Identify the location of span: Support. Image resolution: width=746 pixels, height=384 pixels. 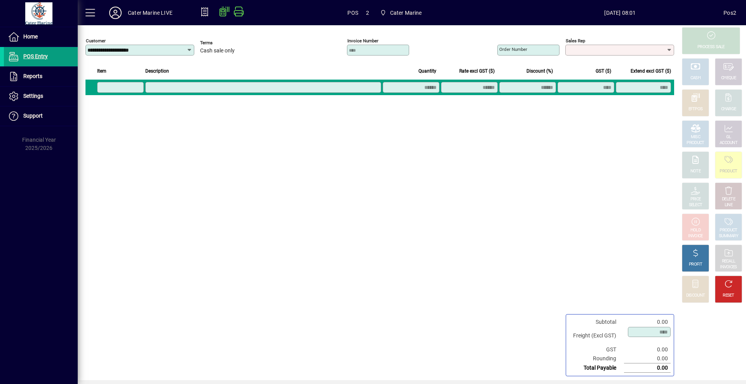
(33, 116).